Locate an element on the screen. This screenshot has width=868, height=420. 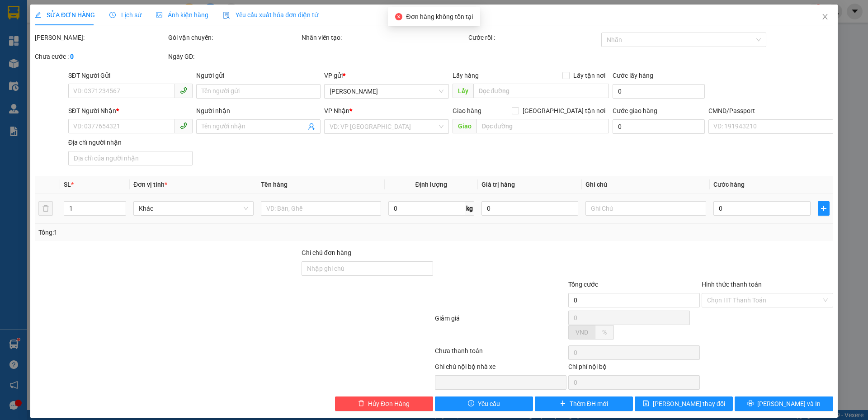
div: SĐT Người Gửi is located at coordinates (130, 76).